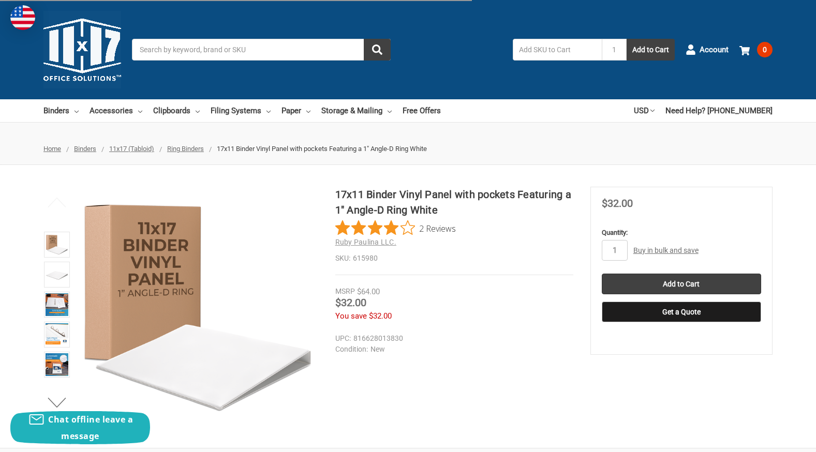  I want to click on span: 0, so click(765, 50).